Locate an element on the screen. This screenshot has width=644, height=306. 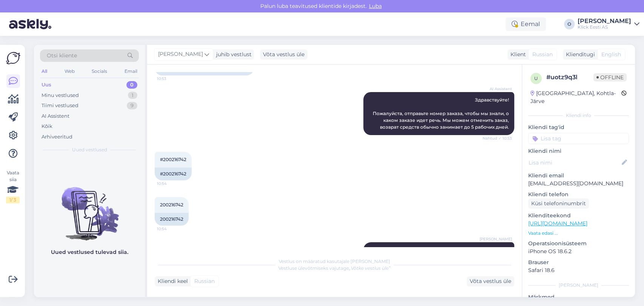
span: Uued vestlused is located at coordinates (89, 150).